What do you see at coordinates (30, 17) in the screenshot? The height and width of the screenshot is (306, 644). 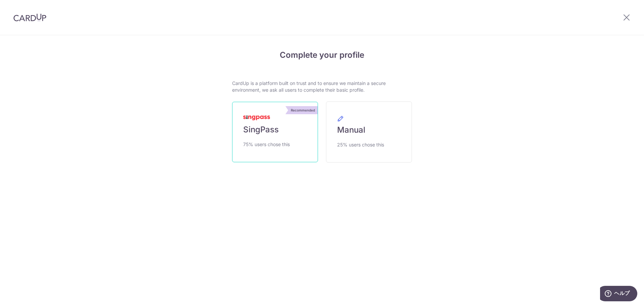 I see `img: CardUp` at bounding box center [30, 17].